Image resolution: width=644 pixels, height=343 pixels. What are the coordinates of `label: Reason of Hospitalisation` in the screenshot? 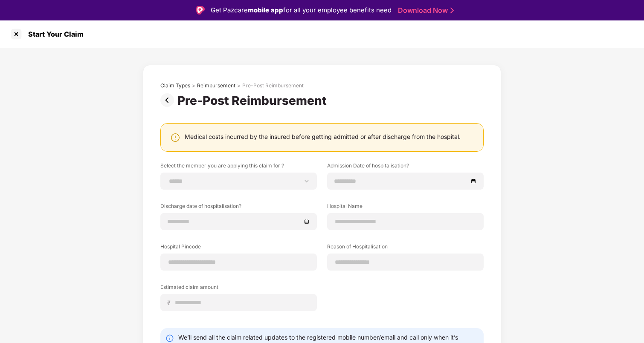 It's located at (405, 248).